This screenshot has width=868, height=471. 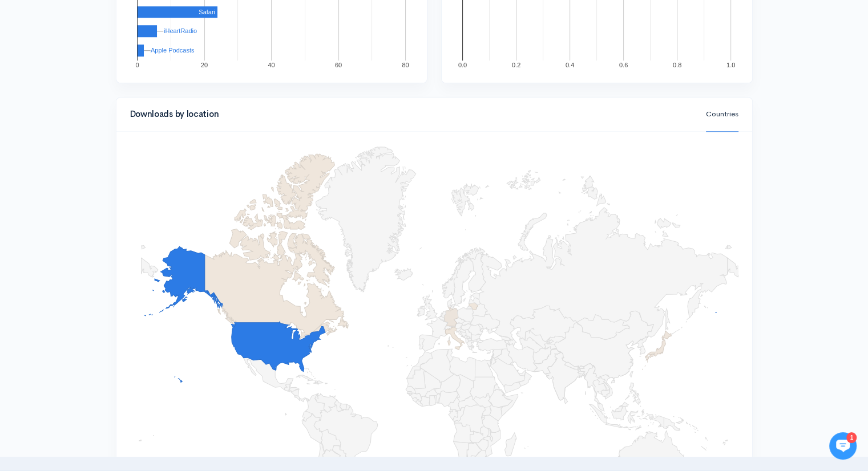 What do you see at coordinates (181, 31) in the screenshot?
I see `text: iHeartRadio` at bounding box center [181, 31].